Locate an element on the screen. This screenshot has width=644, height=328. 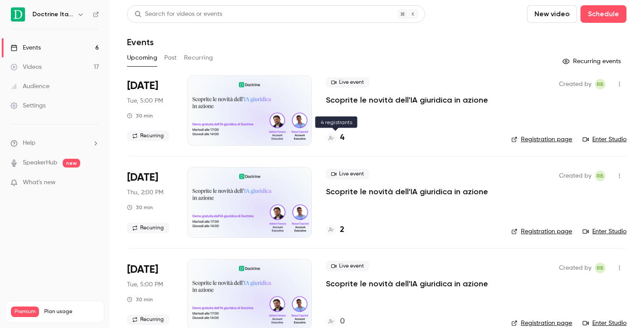
div: Settings is located at coordinates (28, 106).